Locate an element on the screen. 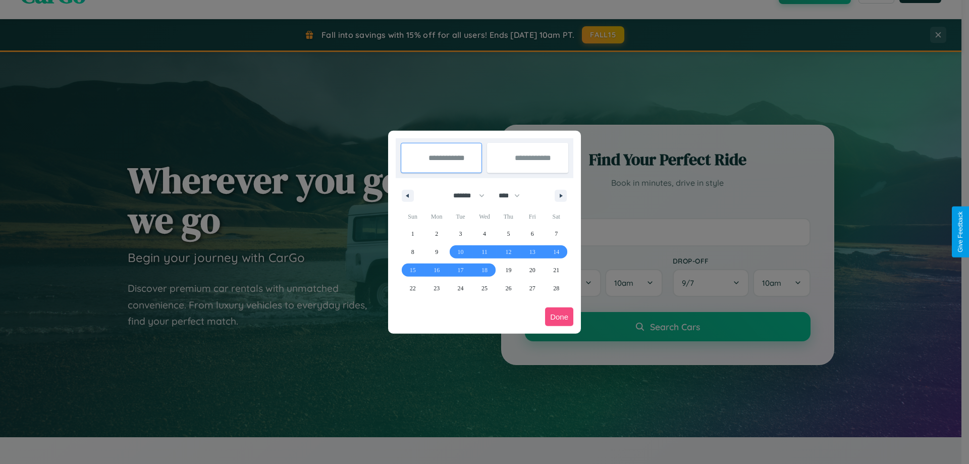  button: 1 is located at coordinates (412, 234).